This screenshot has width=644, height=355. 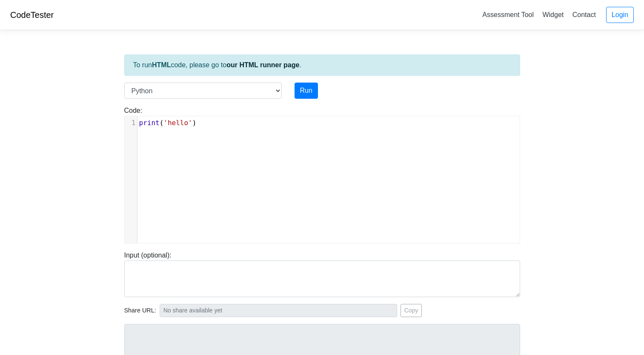 What do you see at coordinates (263, 65) in the screenshot?
I see `a: our HTML runner page` at bounding box center [263, 65].